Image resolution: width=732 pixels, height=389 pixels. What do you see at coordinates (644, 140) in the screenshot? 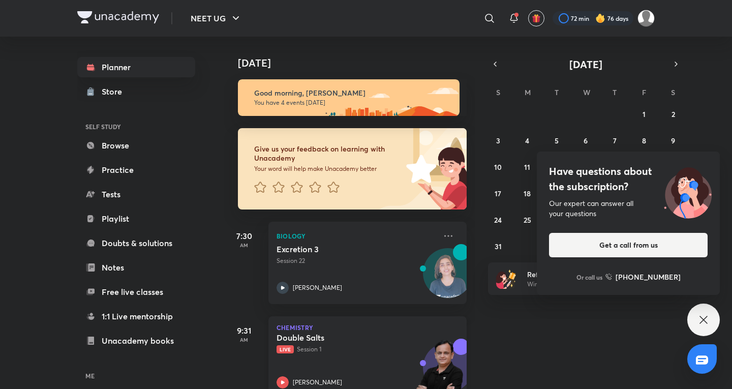
I see `button: August 8, 2025` at bounding box center [644, 140].